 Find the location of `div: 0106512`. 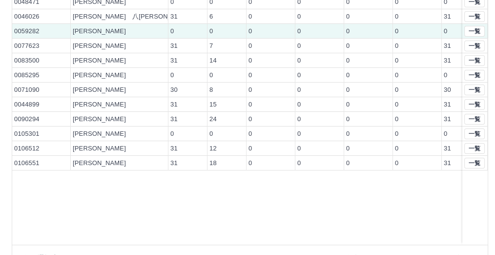

div: 0106512 is located at coordinates (27, 149).